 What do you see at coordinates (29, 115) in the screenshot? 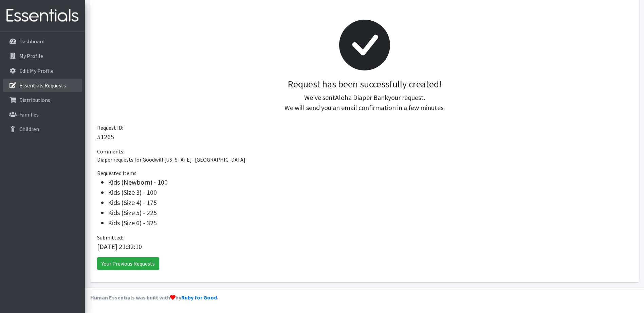
I see `p: Families` at bounding box center [29, 115].